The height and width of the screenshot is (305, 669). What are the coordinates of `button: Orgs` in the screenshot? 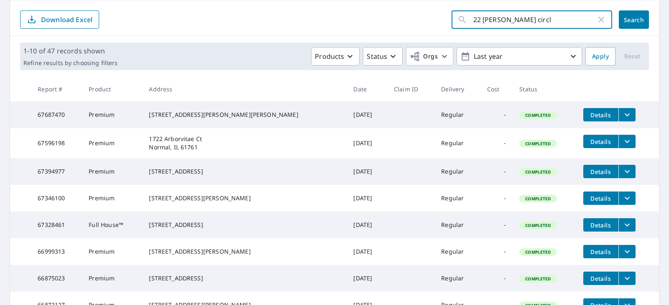 It's located at (429, 56).